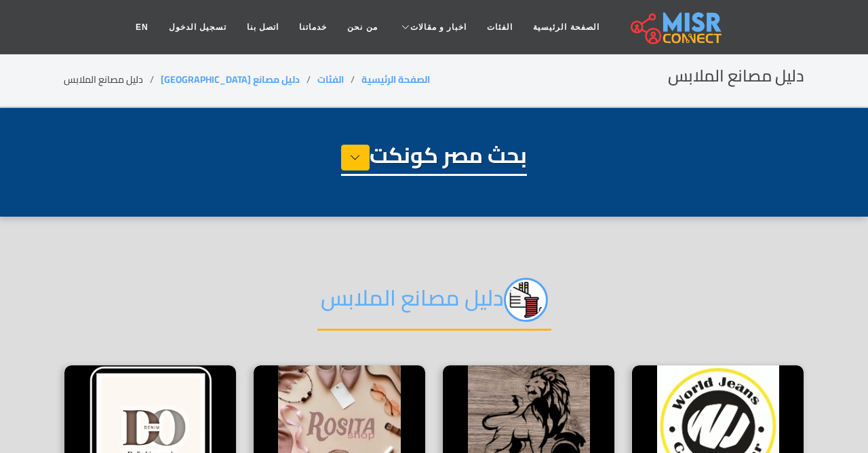 The height and width of the screenshot is (453, 868). What do you see at coordinates (263, 27) in the screenshot?
I see `a: اتصل بنا` at bounding box center [263, 27].